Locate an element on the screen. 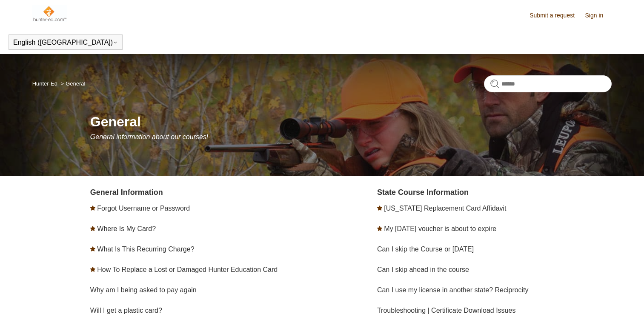 The image size is (644, 314). a: What Is This Recurring Charge? is located at coordinates (146, 249).